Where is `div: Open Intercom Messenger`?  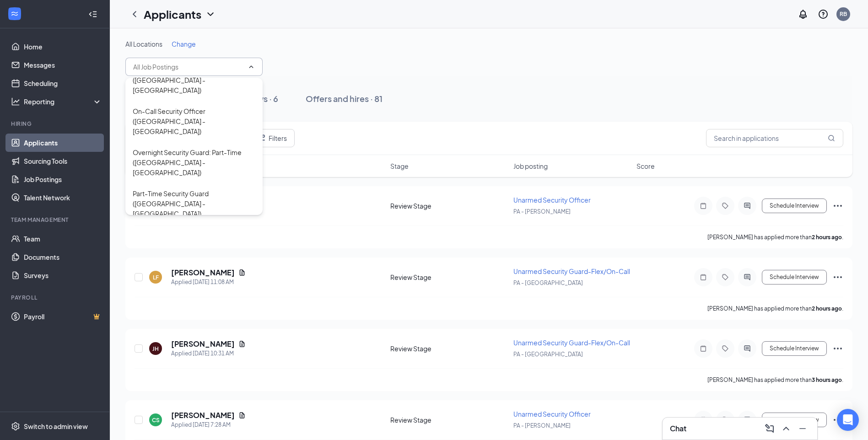 div: Open Intercom Messenger is located at coordinates (848, 420).